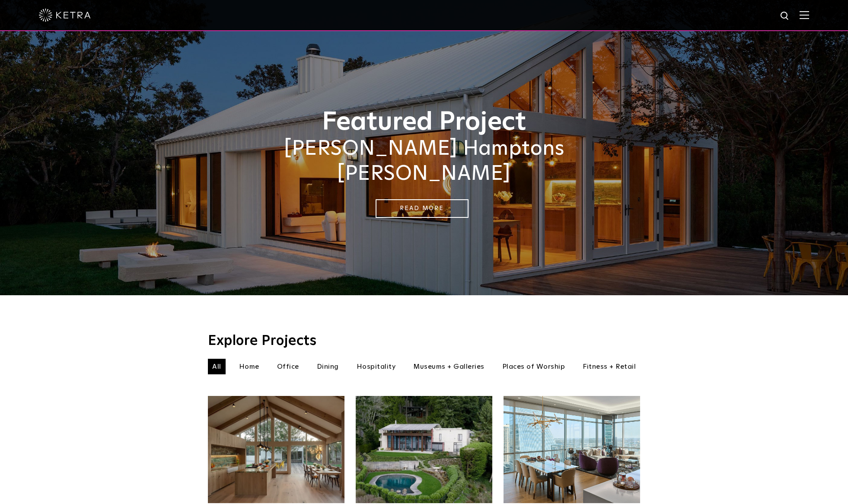 This screenshot has height=504, width=848. Describe the element at coordinates (217, 366) in the screenshot. I see `li: All` at that location.